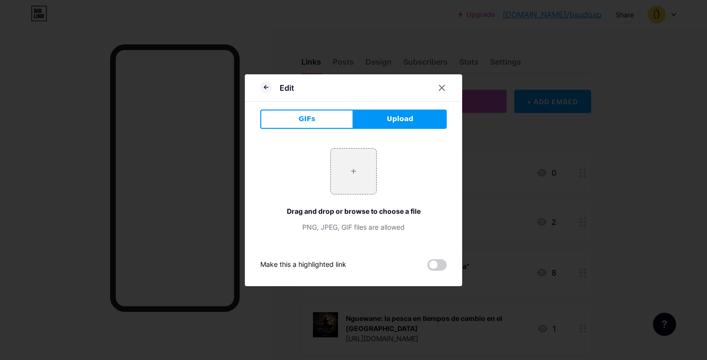 The image size is (707, 360). I want to click on span: GIFs, so click(307, 119).